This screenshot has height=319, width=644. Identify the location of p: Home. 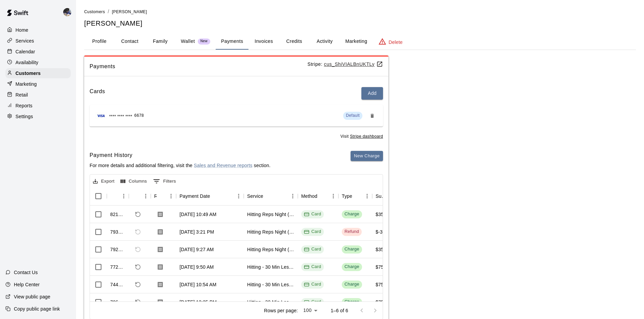
(22, 30).